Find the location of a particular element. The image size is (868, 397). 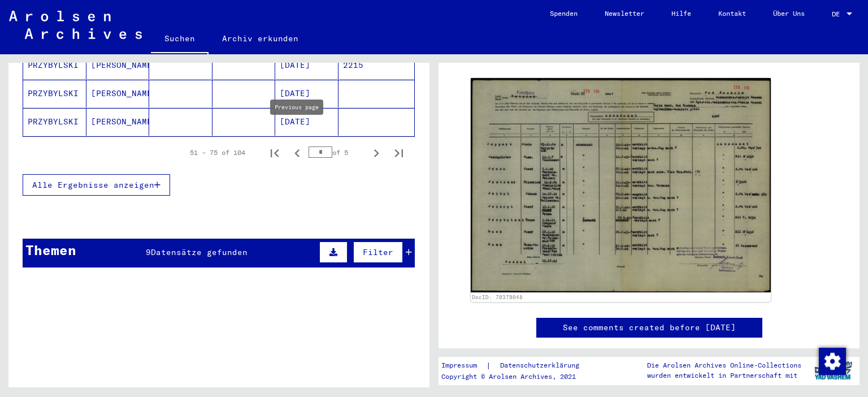

span: Datensätze gefunden is located at coordinates (199, 252).